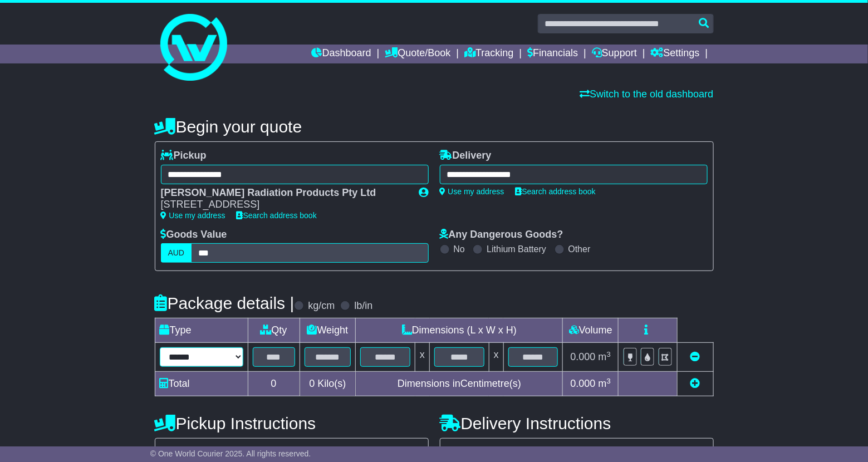 The width and height of the screenshot is (868, 462). I want to click on td: Volume, so click(591, 330).